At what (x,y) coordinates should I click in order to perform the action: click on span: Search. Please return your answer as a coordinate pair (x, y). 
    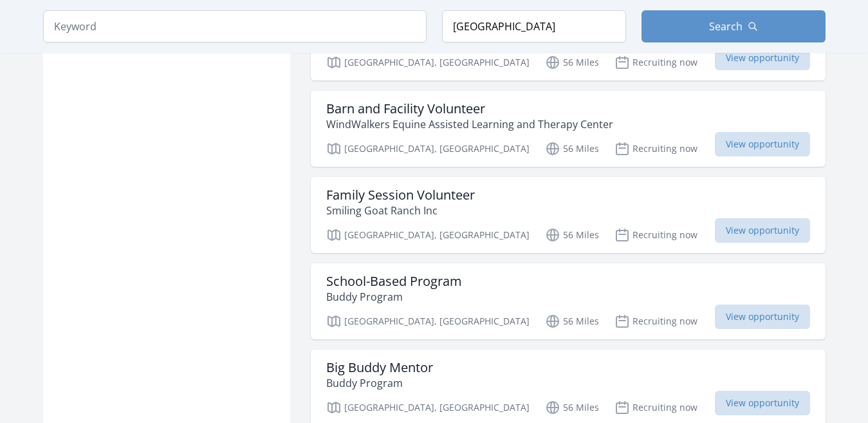
    Looking at the image, I should click on (725, 26).